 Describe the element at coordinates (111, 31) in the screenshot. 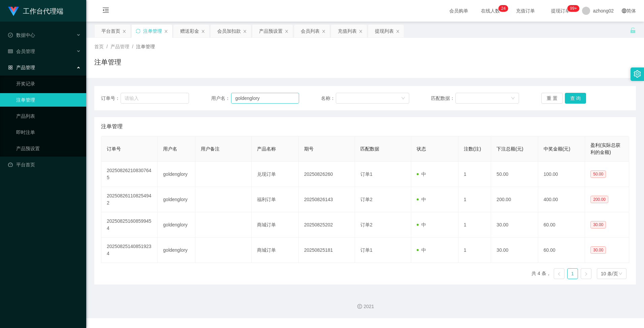

I see `div: 平台首页` at that location.